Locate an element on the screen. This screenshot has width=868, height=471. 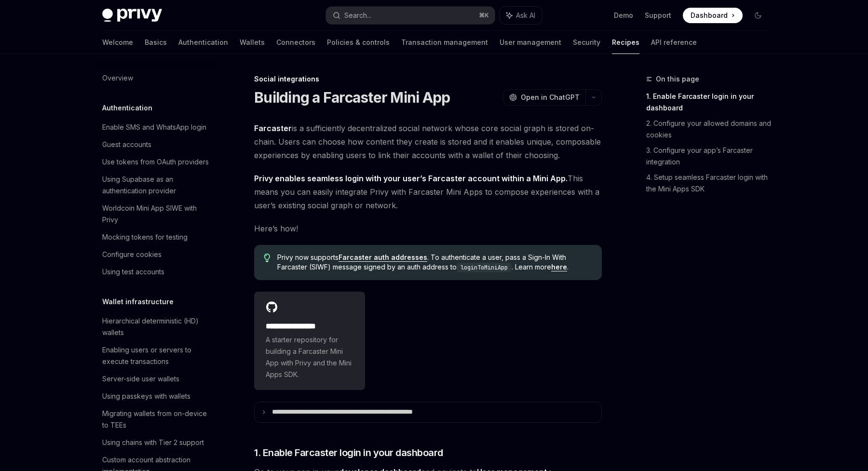
a: 4. Setup seamless Farcaster login with the Mini Apps SDK is located at coordinates (710, 183).